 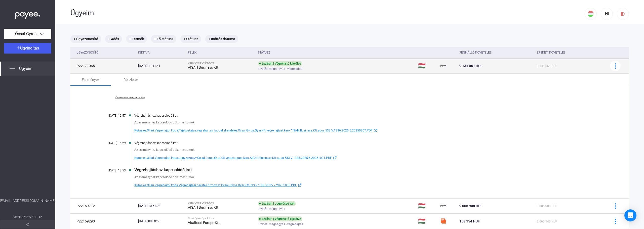 What do you see at coordinates (623, 14) in the screenshot?
I see `img: logout-red` at bounding box center [623, 14].